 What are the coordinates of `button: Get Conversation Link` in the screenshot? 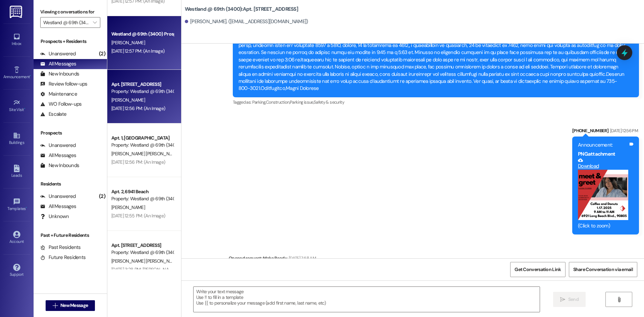 It's located at (538, 269).